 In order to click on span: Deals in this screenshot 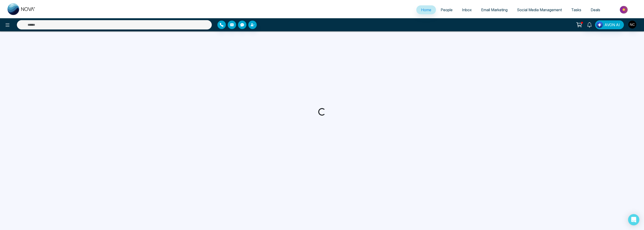, I will do `click(596, 10)`.